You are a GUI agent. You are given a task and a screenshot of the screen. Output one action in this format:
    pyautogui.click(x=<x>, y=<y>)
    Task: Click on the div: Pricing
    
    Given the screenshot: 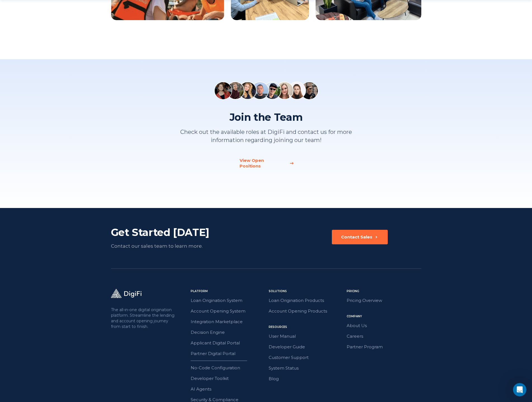 What is the action you would take?
    pyautogui.click(x=384, y=291)
    